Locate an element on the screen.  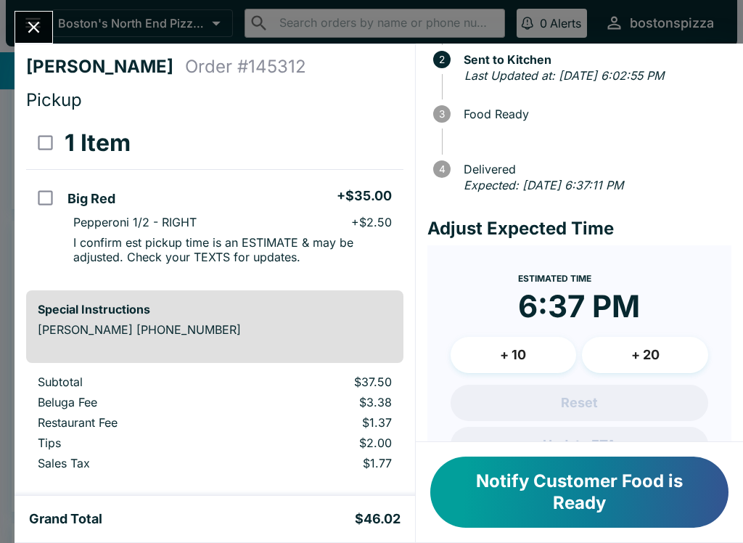
p: + $2.50 is located at coordinates (372, 222).